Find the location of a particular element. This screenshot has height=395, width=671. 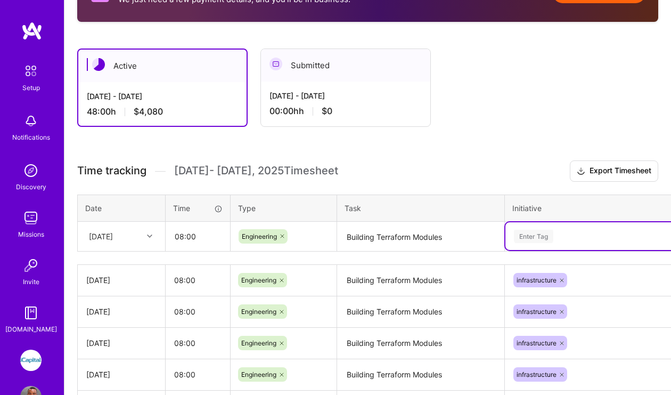

img: logo is located at coordinates (32, 31).